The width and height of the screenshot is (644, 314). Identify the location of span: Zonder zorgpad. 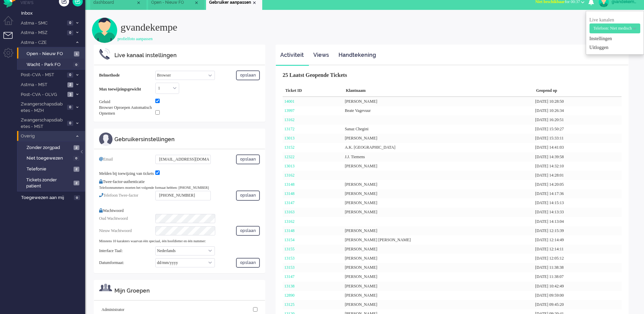
(49, 147).